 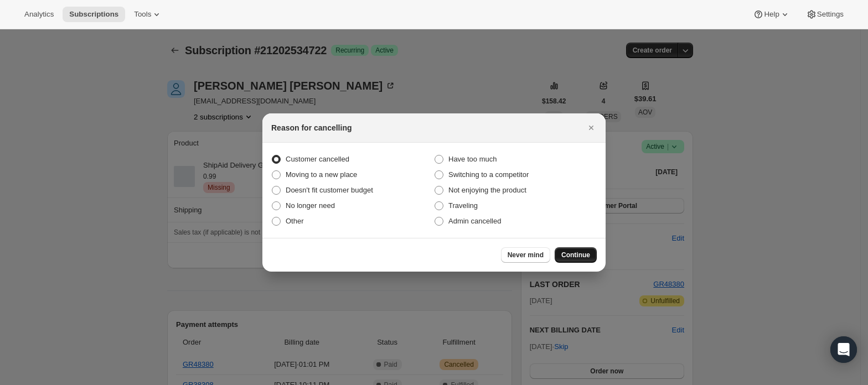 What do you see at coordinates (93, 14) in the screenshot?
I see `button: Subscriptions` at bounding box center [93, 14].